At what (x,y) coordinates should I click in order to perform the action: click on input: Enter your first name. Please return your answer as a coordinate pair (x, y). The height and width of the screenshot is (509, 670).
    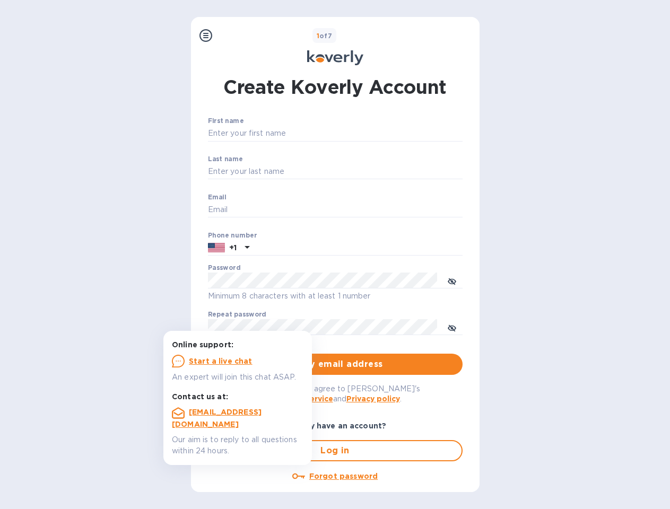
    Looking at the image, I should click on (335, 134).